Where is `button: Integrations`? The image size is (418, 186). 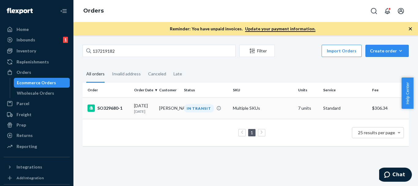 button: Integrations is located at coordinates (37, 167).